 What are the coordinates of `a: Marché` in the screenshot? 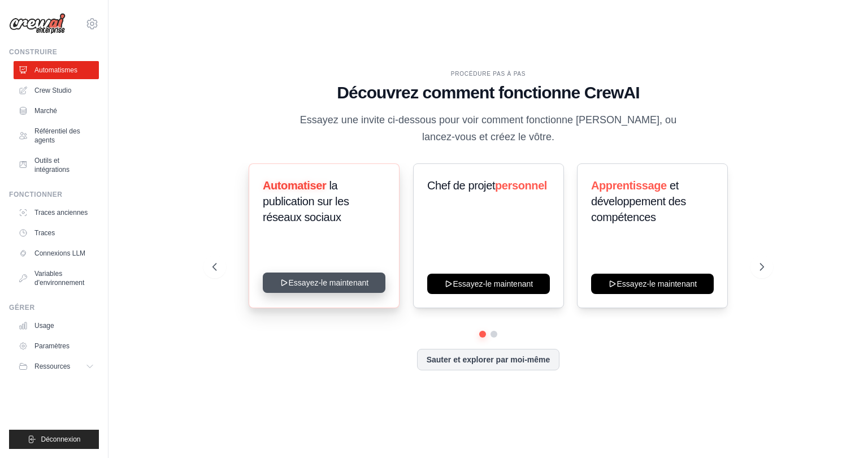 It's located at (56, 111).